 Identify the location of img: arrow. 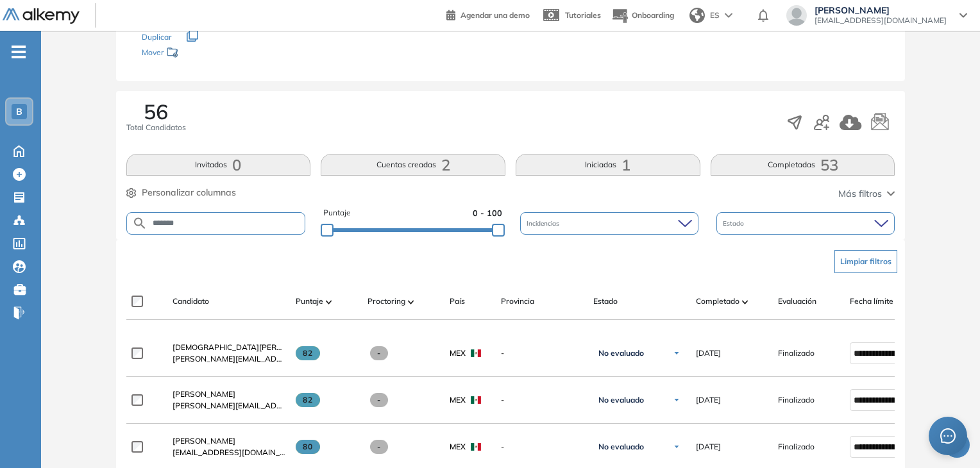
(728, 15).